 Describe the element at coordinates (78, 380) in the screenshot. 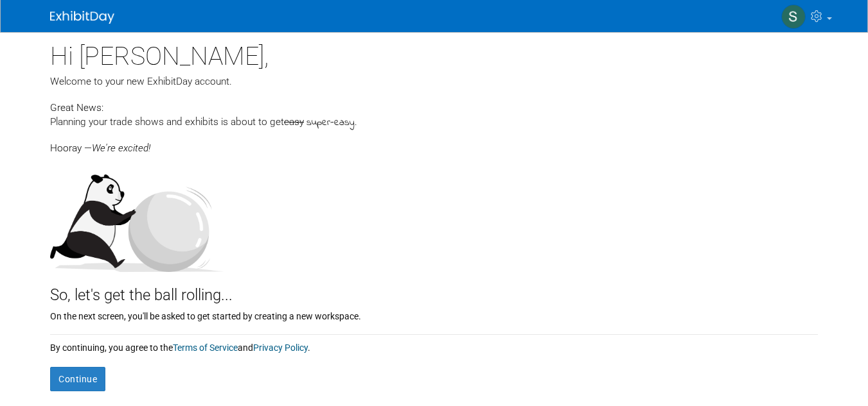

I see `button: Continue` at that location.